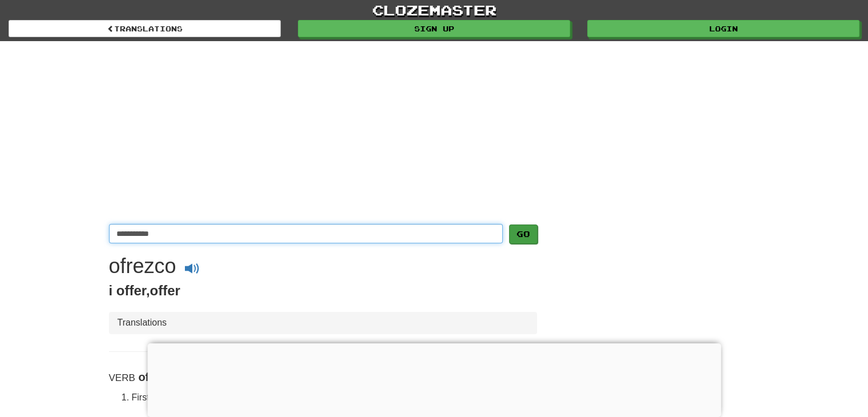 The height and width of the screenshot is (417, 868). What do you see at coordinates (127, 290) in the screenshot?
I see `span: i offer` at bounding box center [127, 290].